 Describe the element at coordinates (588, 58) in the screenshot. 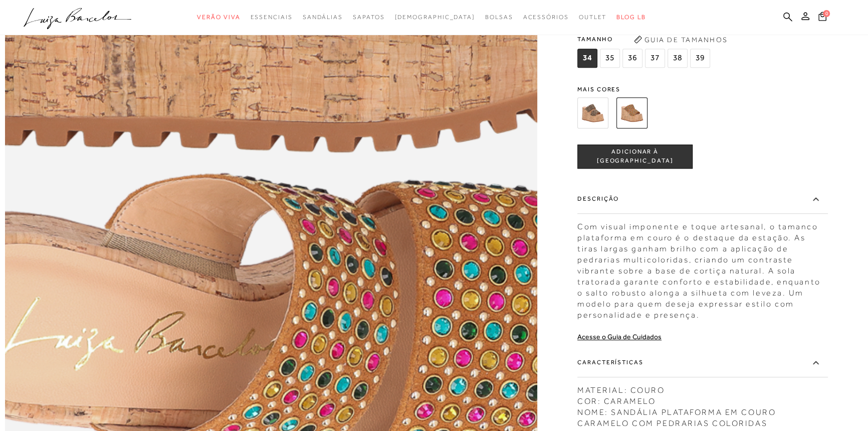

I see `span: 34` at that location.